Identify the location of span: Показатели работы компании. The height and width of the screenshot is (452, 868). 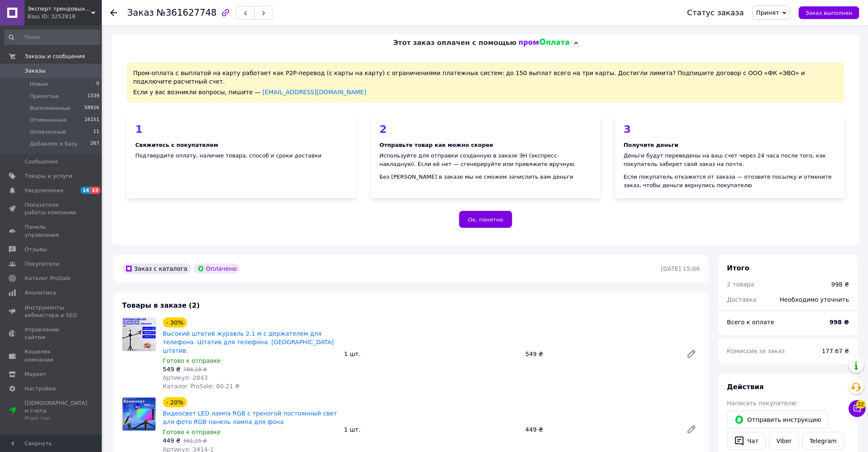
(51, 209).